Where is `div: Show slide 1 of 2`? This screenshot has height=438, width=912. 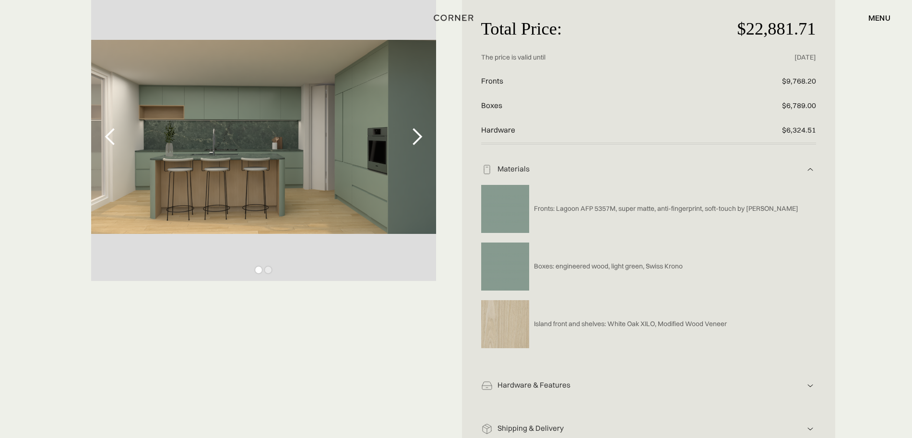
div: Show slide 1 of 2 is located at coordinates (259, 270).